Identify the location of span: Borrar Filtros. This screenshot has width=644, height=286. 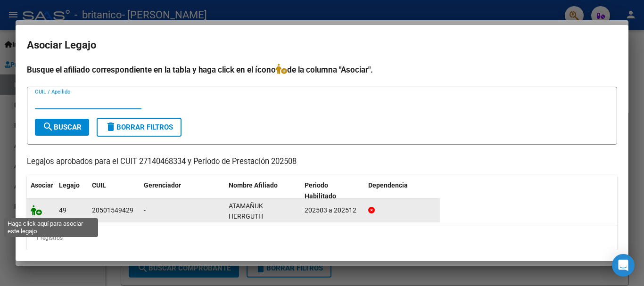
(139, 127).